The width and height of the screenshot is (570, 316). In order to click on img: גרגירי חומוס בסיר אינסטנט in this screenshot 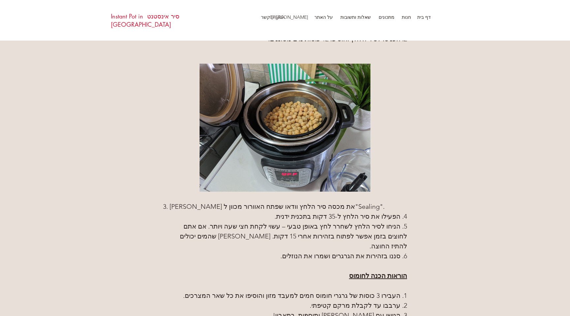, I will do `click(285, 128)`.